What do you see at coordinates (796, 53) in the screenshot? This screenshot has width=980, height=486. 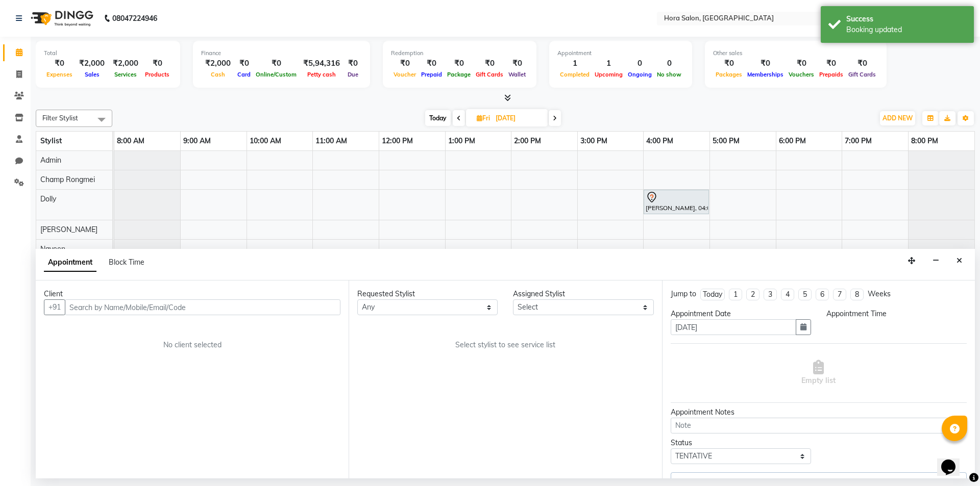 I see `div: Other sales` at bounding box center [796, 53].